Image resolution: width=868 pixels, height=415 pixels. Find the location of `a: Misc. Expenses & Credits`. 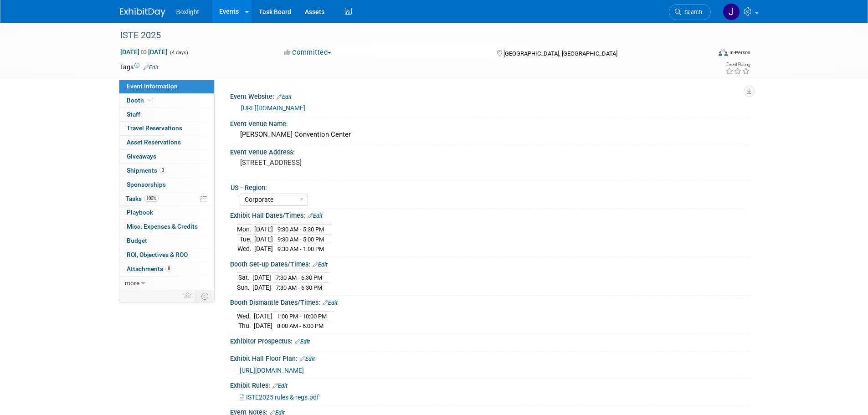

a: Misc. Expenses & Credits is located at coordinates (167, 227).